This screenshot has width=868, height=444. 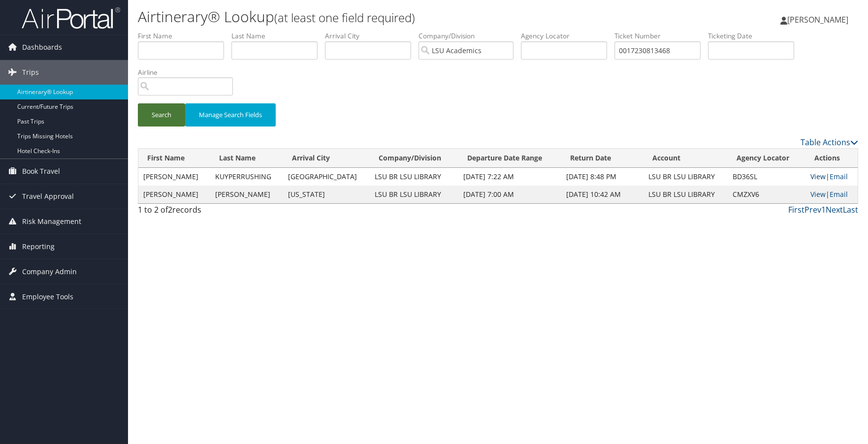 What do you see at coordinates (326, 158) in the screenshot?
I see `th: Arrival City: activate to sort column ascending` at bounding box center [326, 158].